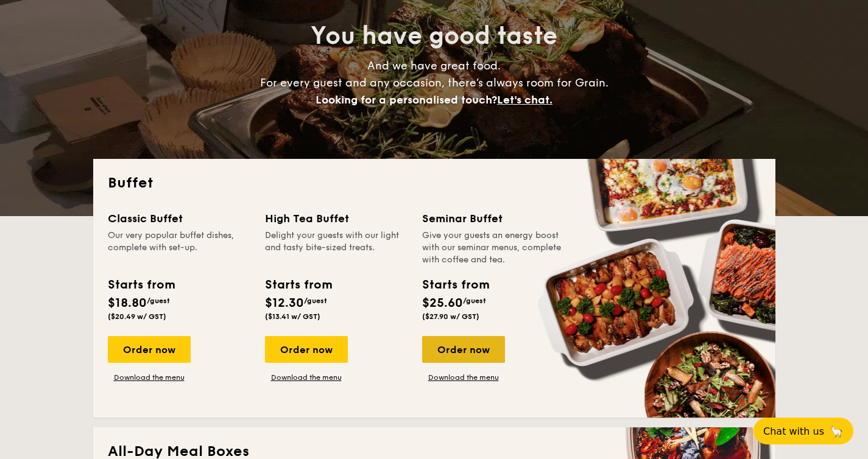 This screenshot has width=868, height=459. I want to click on div: Give your guests an energy boost with our seminar menus, complete with coffee and tea., so click(493, 248).